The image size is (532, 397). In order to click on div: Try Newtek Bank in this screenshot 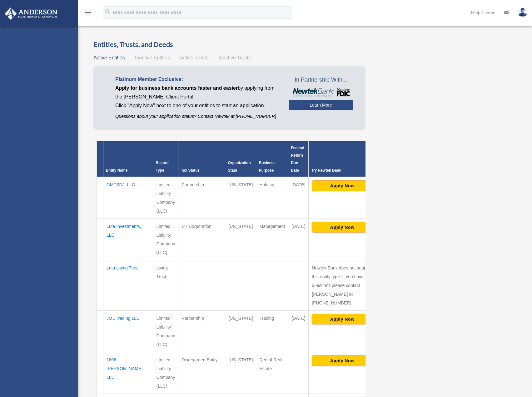, I will do `click(342, 170)`.